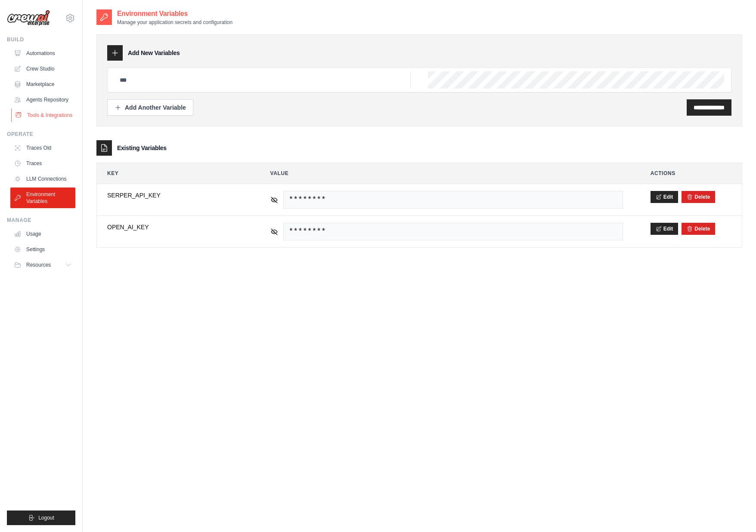 Image resolution: width=756 pixels, height=532 pixels. Describe the element at coordinates (150, 108) in the screenshot. I see `button: Add Another Variable` at that location.